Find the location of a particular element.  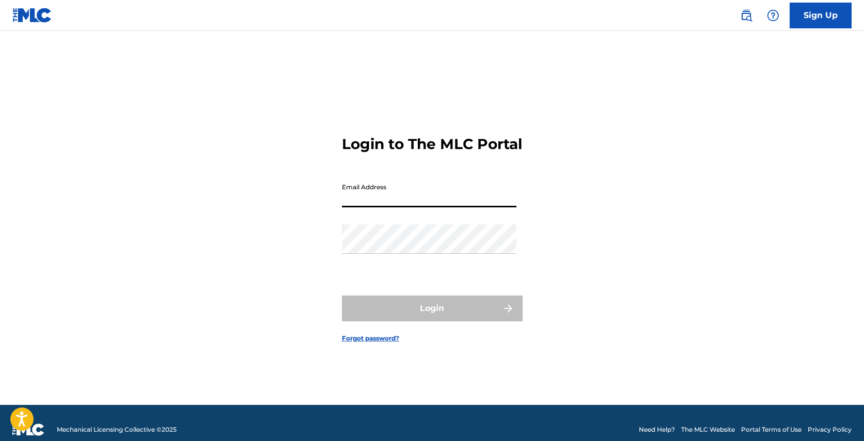

a: Sign Up is located at coordinates (820, 15).